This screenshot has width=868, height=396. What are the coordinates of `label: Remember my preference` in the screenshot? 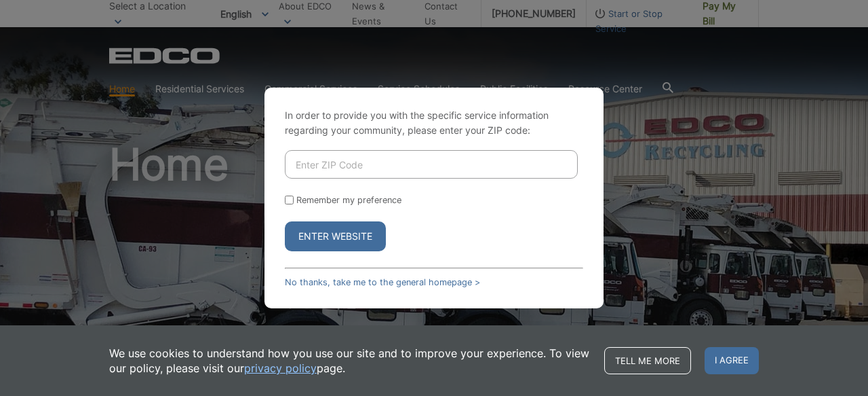 It's located at (349, 199).